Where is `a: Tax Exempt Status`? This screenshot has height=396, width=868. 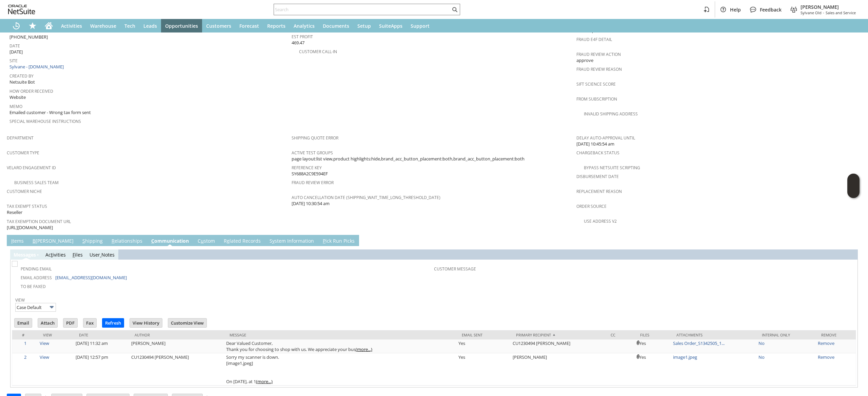
a: Tax Exempt Status is located at coordinates (27, 206).